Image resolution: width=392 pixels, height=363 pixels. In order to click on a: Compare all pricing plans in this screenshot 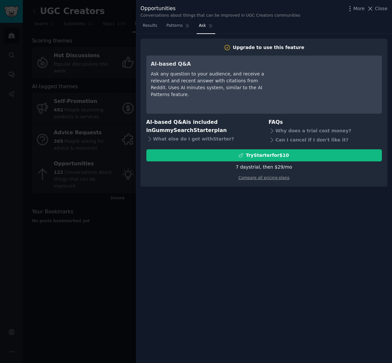, I will do `click(264, 178)`.